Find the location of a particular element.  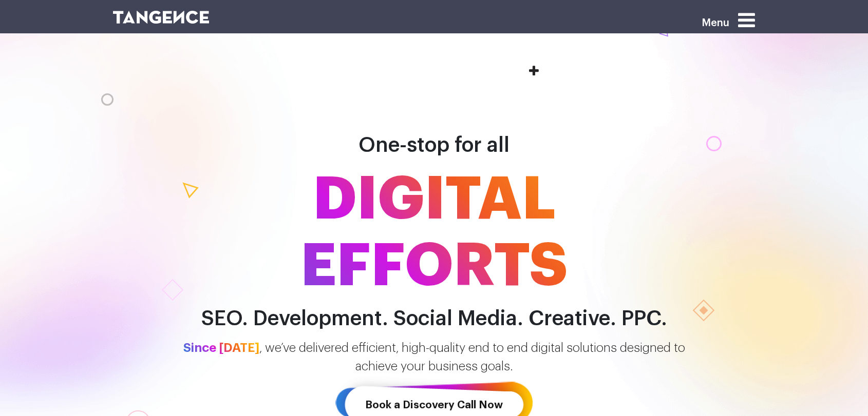

img: logo SVG is located at coordinates (161, 17).